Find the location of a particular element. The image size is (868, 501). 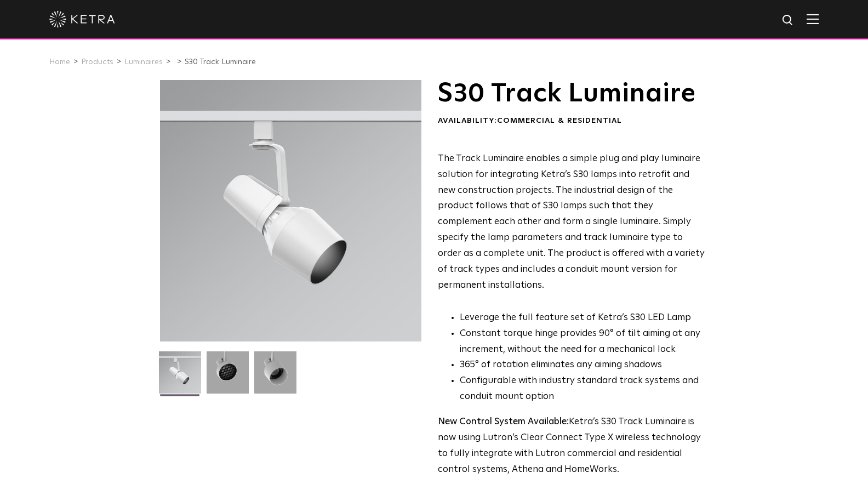

img: S30-Track-Luminaire-2021-Web-Square is located at coordinates (180, 377).